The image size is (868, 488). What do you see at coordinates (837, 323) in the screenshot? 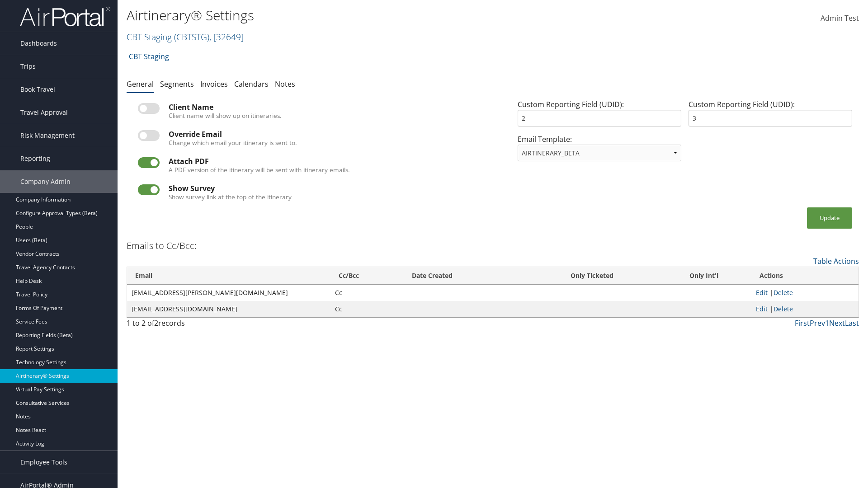
I see `a: Next` at bounding box center [837, 323].